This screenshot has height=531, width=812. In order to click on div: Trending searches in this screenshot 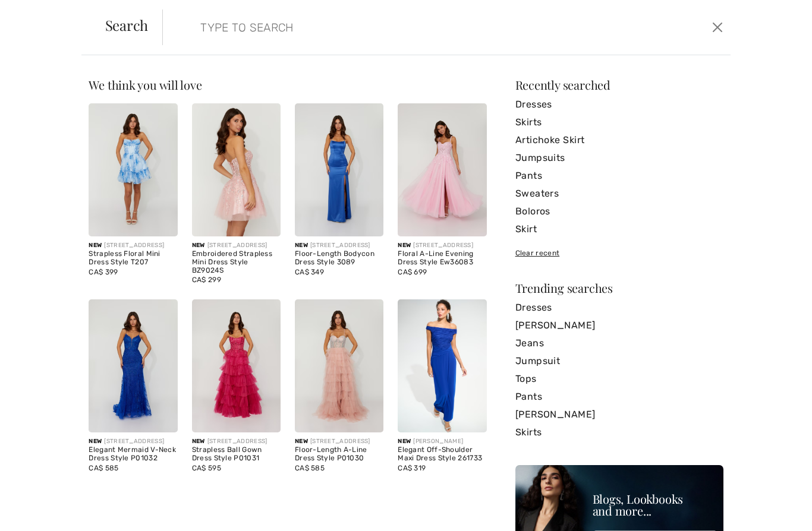, I will do `click(619, 288)`.